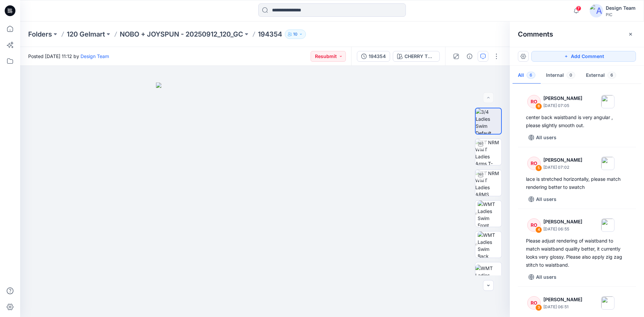  Describe the element at coordinates (489, 275) in the screenshot. I see `img: WMT Ladies Swim Left` at that location.